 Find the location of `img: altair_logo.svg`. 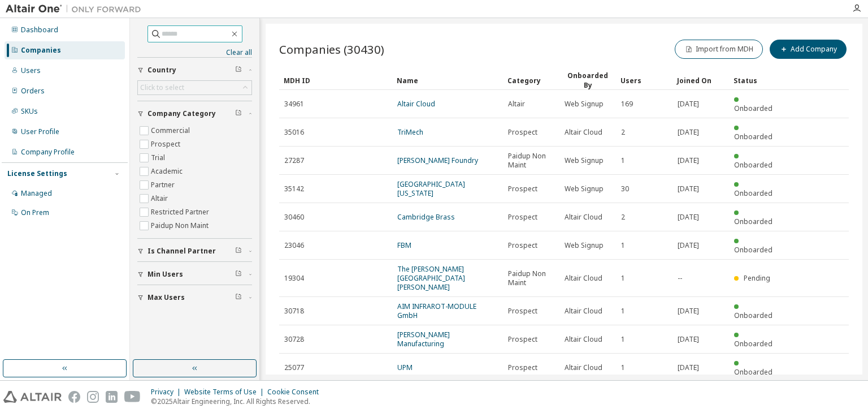

img: altair_logo.svg is located at coordinates (32, 396).